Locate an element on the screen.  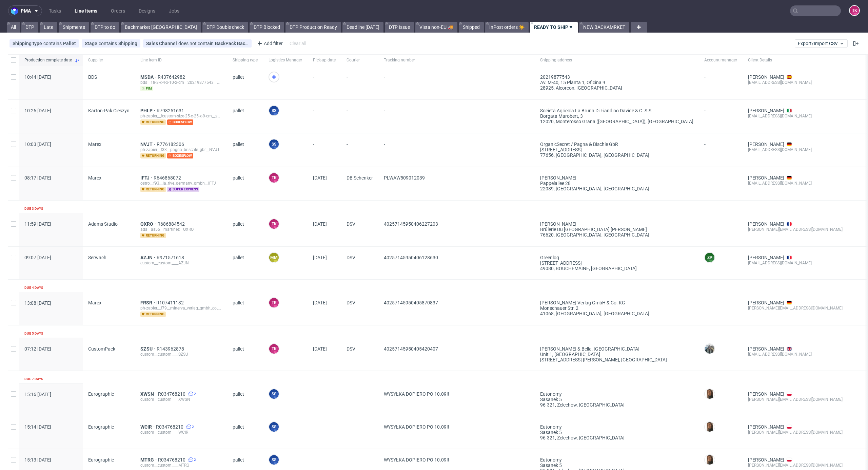
span: Production complete date is located at coordinates (48, 60).